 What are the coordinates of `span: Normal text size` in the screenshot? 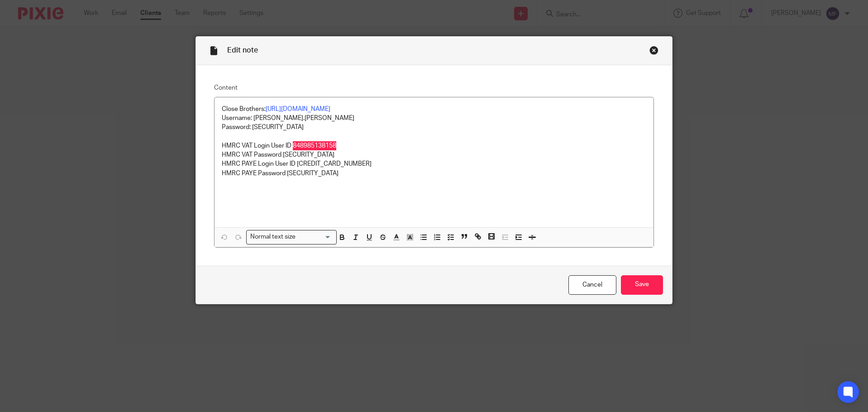 It's located at (273, 237).